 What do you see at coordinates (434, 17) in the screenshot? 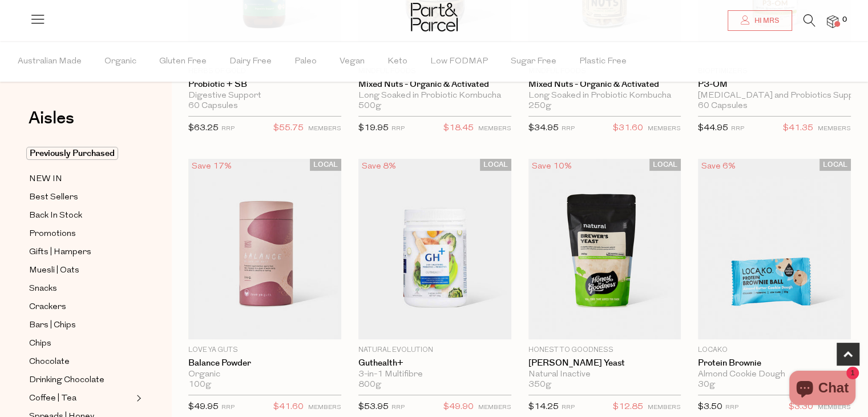
I see `img: Part&Parcel` at bounding box center [434, 17].